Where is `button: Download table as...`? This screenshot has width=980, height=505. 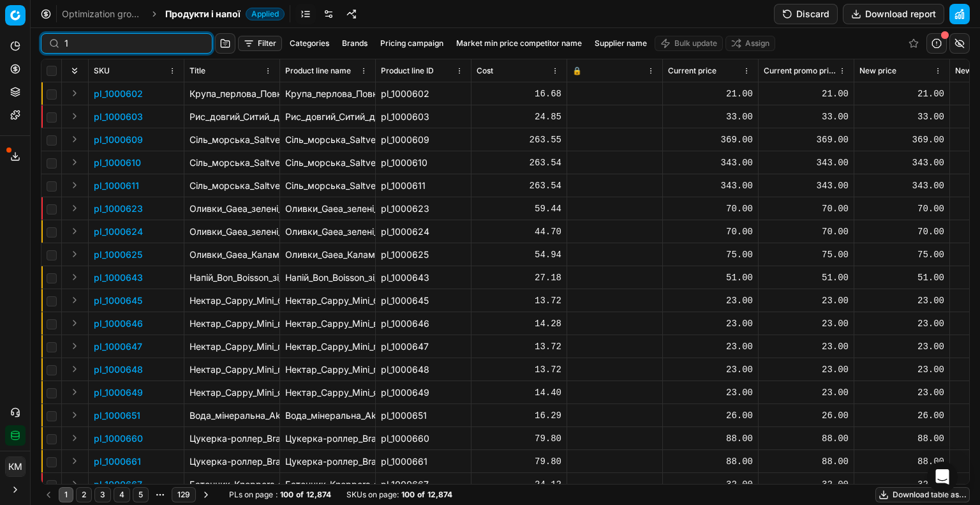
button: Download table as... is located at coordinates (922, 495).